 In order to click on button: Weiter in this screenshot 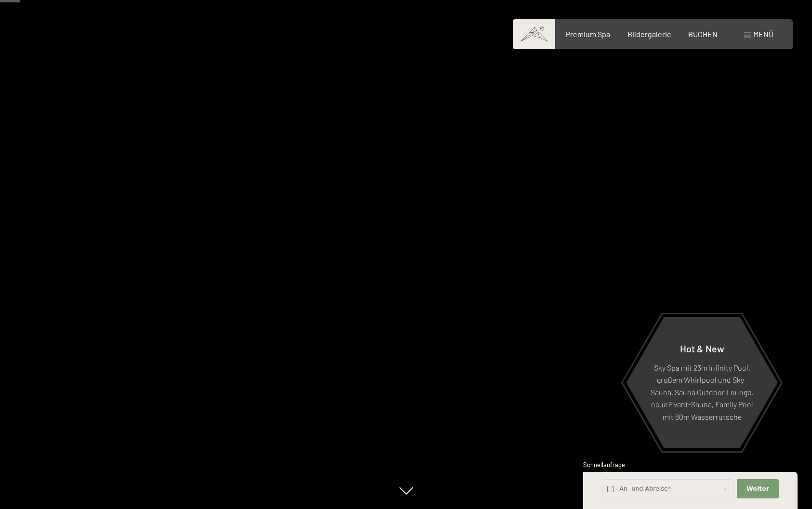, I will do `click(757, 489)`.